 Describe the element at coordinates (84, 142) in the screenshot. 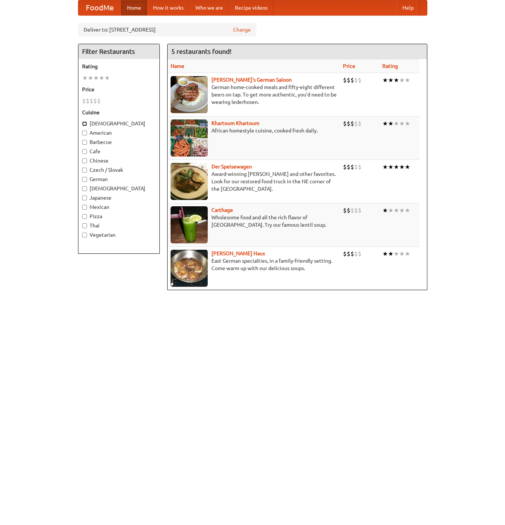

I see `input: Barbecue` at that location.